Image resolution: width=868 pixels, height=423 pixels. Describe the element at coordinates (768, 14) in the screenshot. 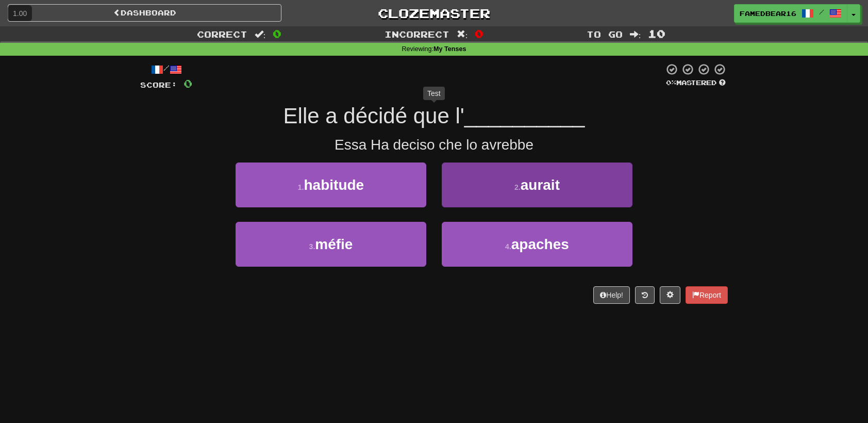

I see `span: FamedBear16` at that location.